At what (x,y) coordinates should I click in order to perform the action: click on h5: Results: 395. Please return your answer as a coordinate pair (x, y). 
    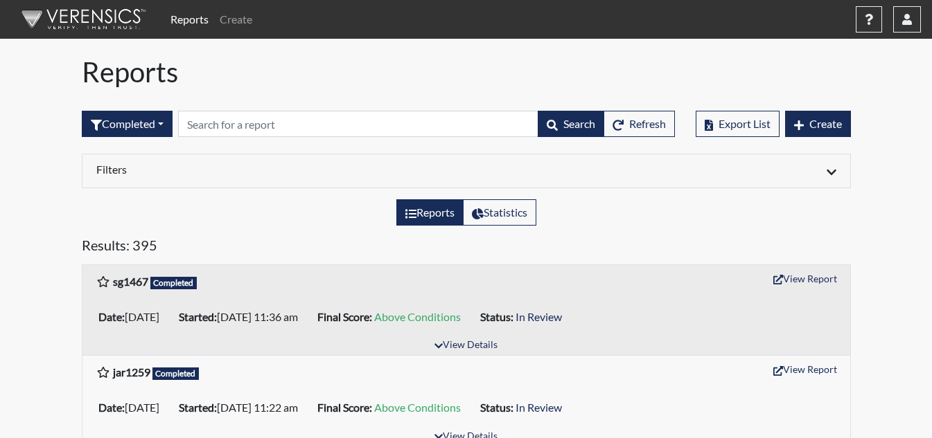
    Looking at the image, I should click on (466, 248).